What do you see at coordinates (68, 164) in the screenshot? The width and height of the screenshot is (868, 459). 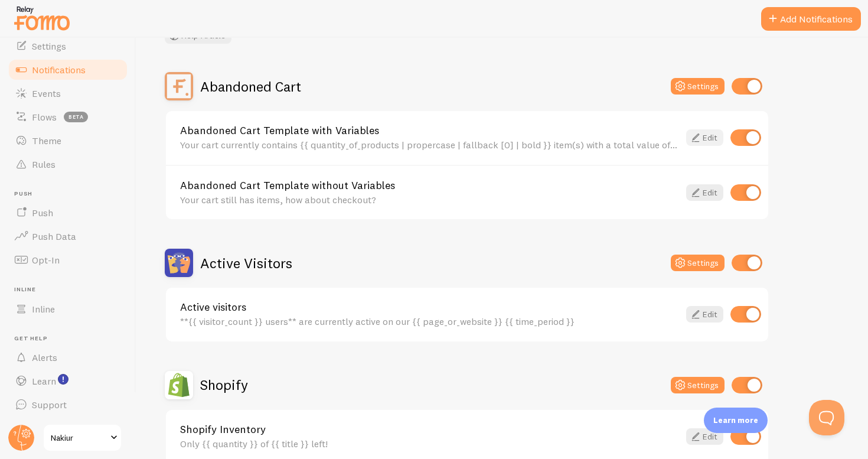 I see `a: Rules` at bounding box center [68, 164].